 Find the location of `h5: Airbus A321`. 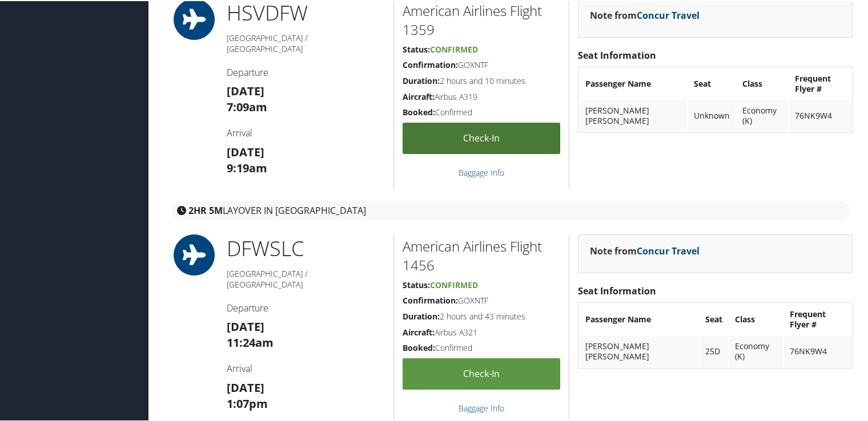

h5: Airbus A321 is located at coordinates (481, 331).